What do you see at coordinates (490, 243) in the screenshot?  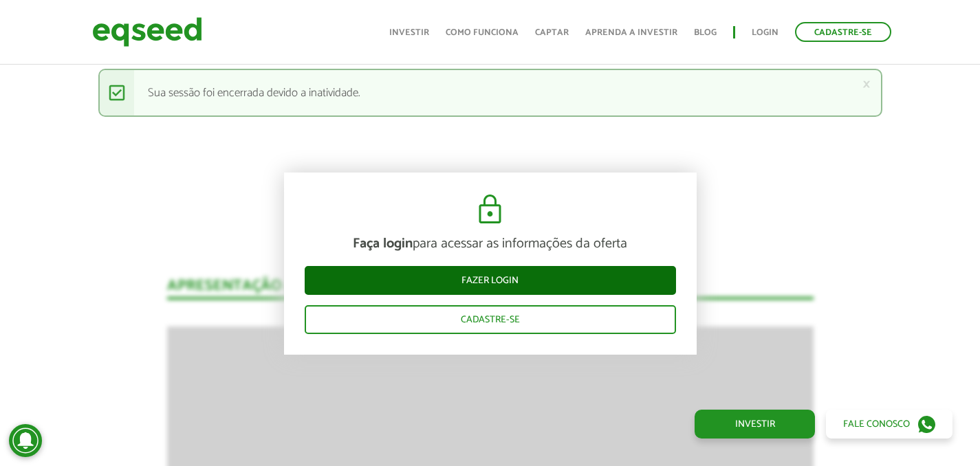 I see `p: para acessar as informações da oferta` at bounding box center [490, 243].